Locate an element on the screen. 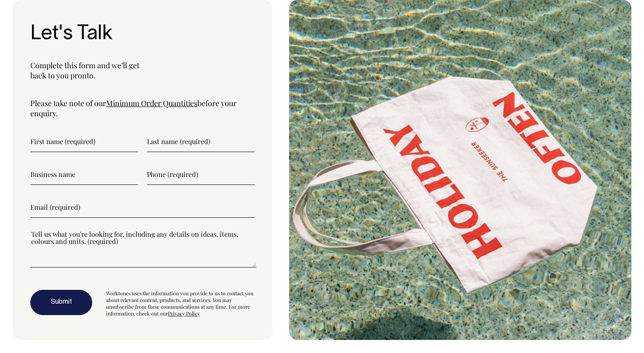 The width and height of the screenshot is (644, 353). p: Complete this form and we’ll get back to you pronto. is located at coordinates (142, 71).